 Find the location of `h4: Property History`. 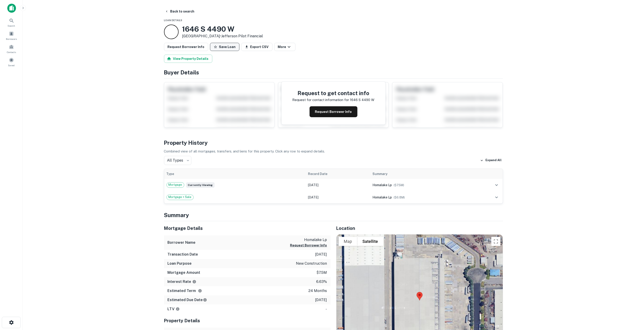

h4: Property History is located at coordinates (334, 143).